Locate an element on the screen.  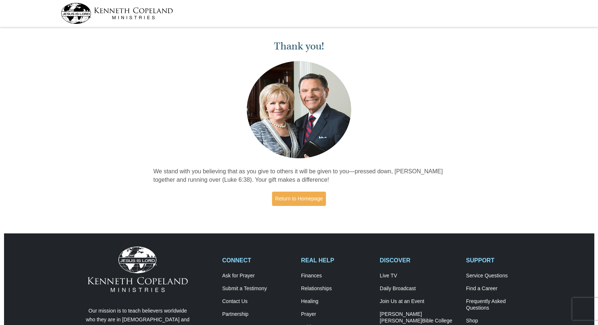
a: Service Questions is located at coordinates (502, 276).